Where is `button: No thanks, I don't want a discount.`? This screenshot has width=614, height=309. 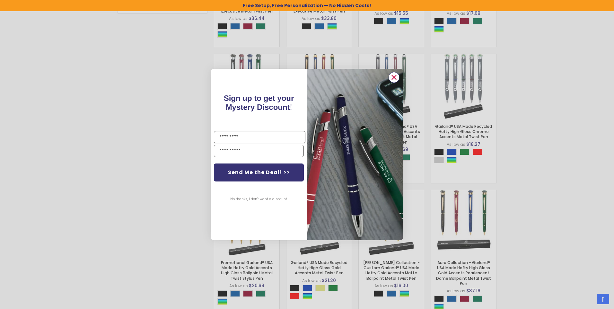
button: No thanks, I don't want a discount. is located at coordinates (259, 199).